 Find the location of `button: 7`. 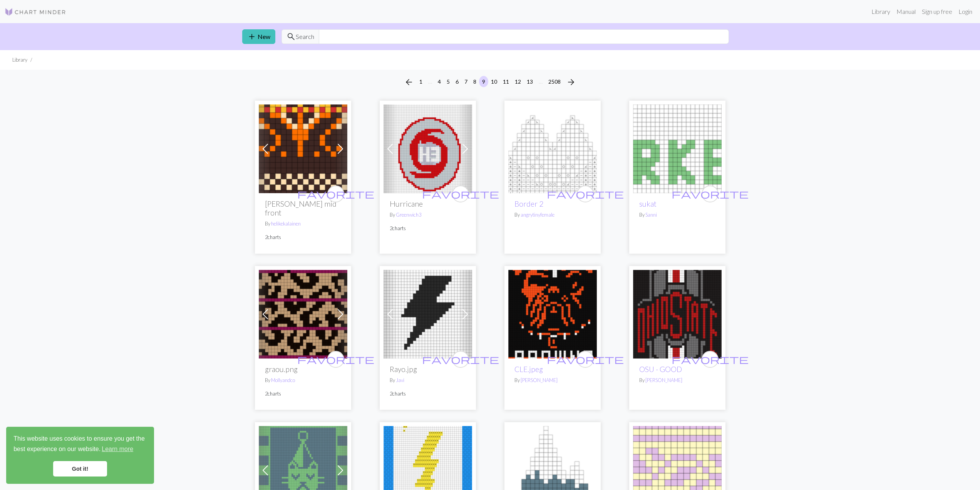

button: 7 is located at coordinates (466, 82).